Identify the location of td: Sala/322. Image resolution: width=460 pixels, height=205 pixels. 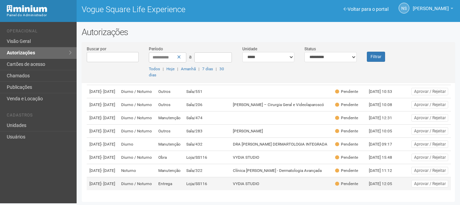
(207, 171).